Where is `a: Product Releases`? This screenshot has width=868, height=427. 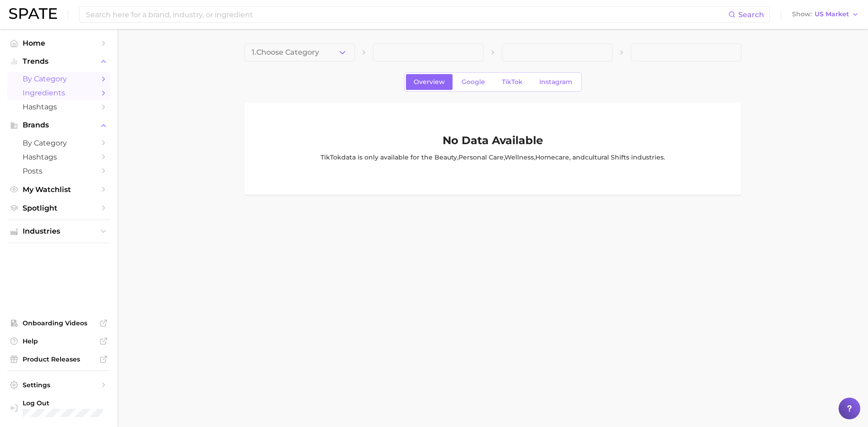
a: Product Releases is located at coordinates (59, 360).